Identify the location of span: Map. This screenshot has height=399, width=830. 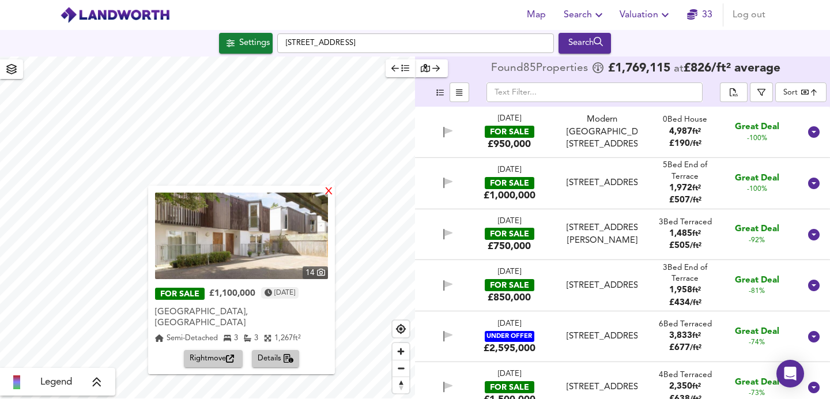
(536, 15).